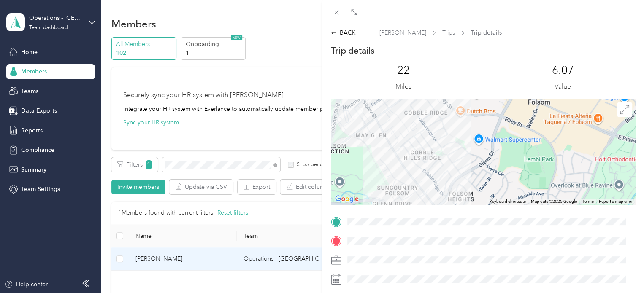 The width and height of the screenshot is (644, 293). I want to click on img: Google, so click(347, 199).